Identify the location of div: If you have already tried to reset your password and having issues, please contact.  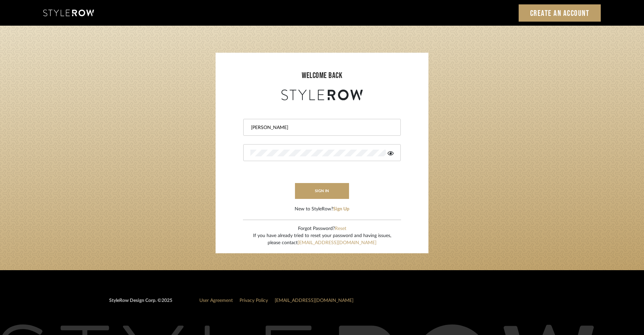
(322, 239).